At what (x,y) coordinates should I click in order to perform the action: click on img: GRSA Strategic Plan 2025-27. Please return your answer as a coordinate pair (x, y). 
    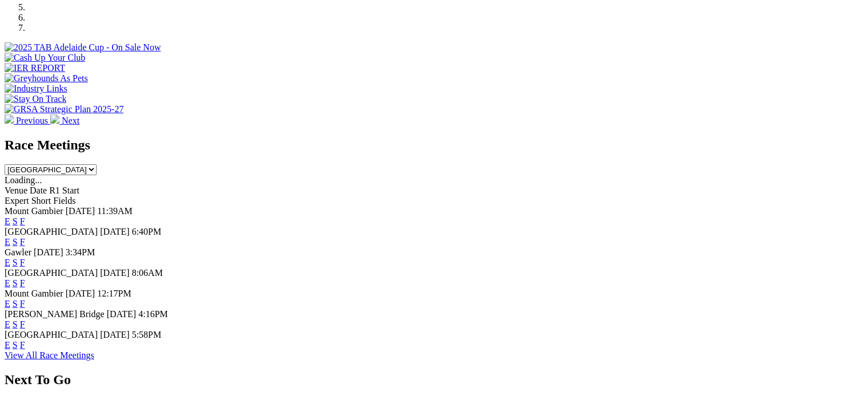
    Looking at the image, I should click on (64, 109).